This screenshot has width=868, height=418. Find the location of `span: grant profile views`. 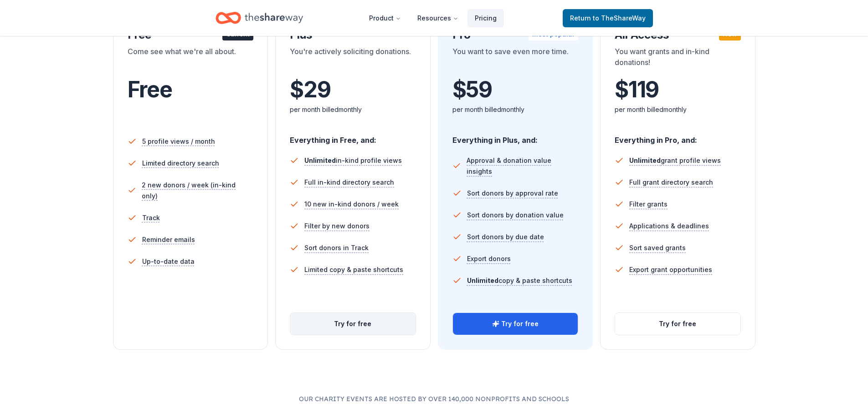

span: grant profile views is located at coordinates (675, 160).